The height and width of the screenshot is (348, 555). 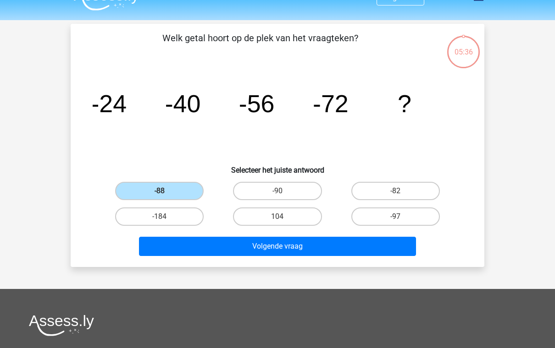 What do you see at coordinates (159, 191) in the screenshot?
I see `label: -88` at bounding box center [159, 191].